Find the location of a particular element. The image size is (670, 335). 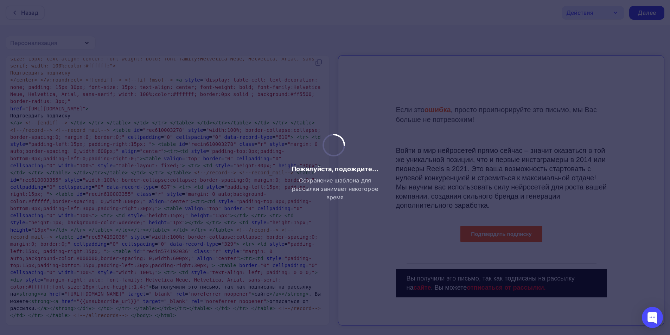

a: отписаться от рассылки. is located at coordinates (162, 227).